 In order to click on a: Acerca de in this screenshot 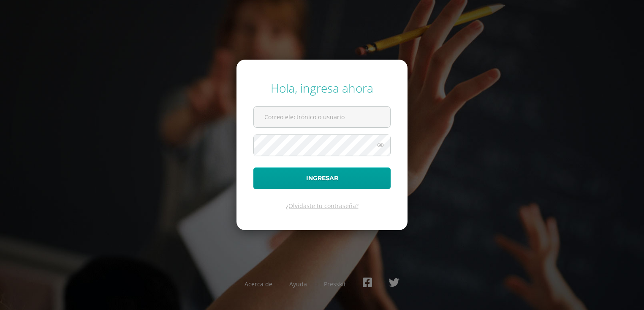, I will do `click(259, 284)`.